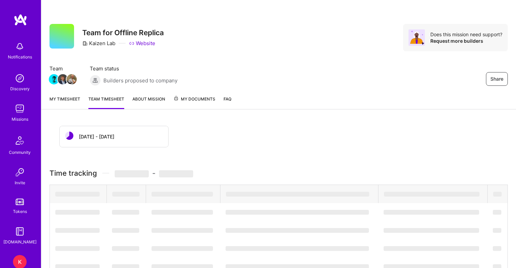 The height and width of the screenshot is (268, 516). I want to click on div: Request more builders, so click(466, 41).